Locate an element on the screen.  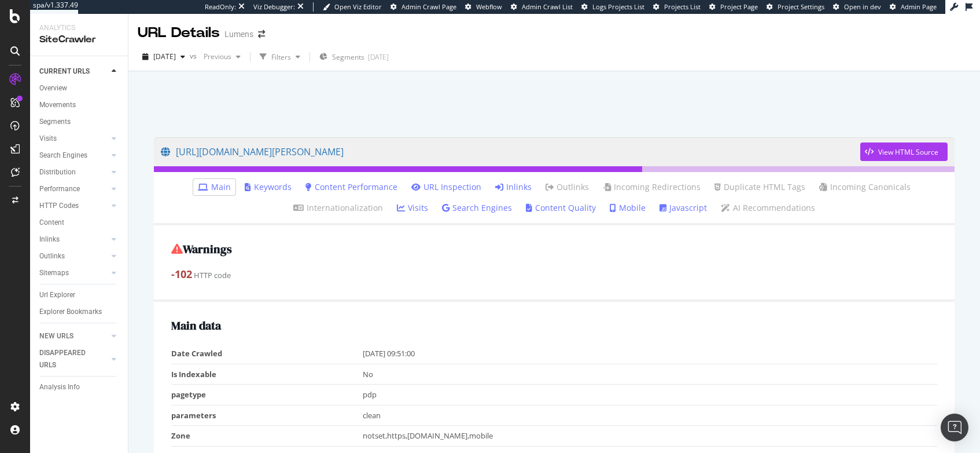
span: Admin Crawl List is located at coordinates (547, 6).